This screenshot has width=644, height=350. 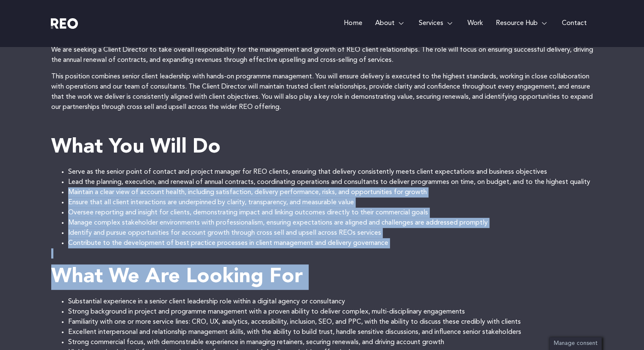 I want to click on li: Ensure that all client interactions are underpinned by clarity, transparency, and measurable value, so click(x=331, y=202).